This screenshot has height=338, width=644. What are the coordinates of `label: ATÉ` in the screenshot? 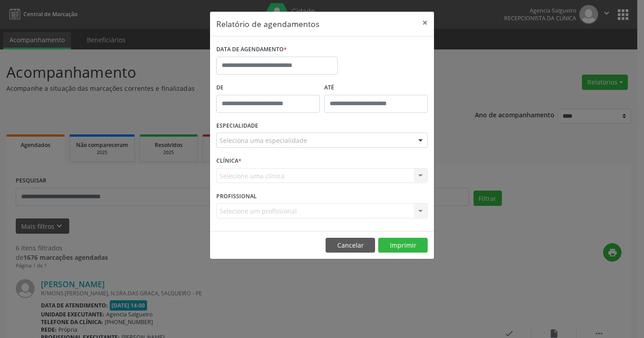 It's located at (376, 88).